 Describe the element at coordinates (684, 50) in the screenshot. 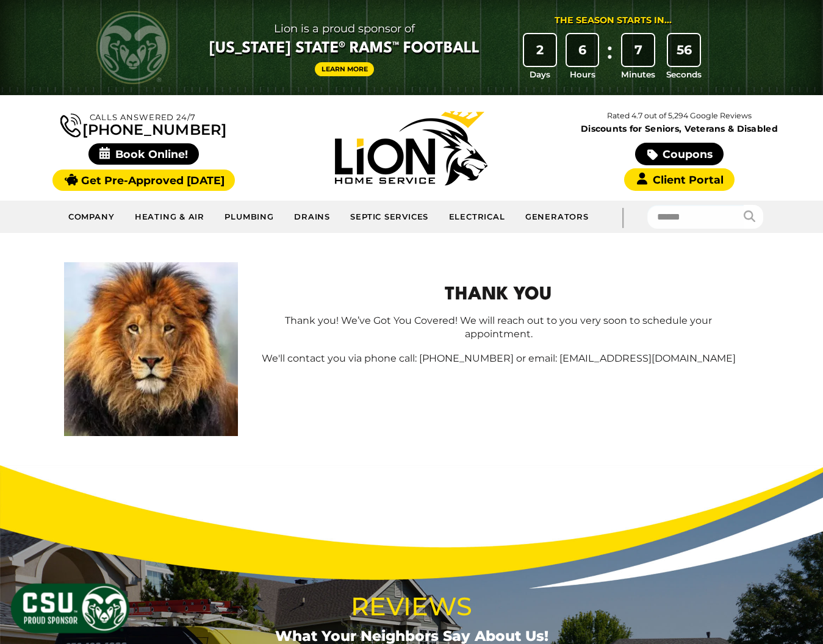

I see `div: 56` at that location.